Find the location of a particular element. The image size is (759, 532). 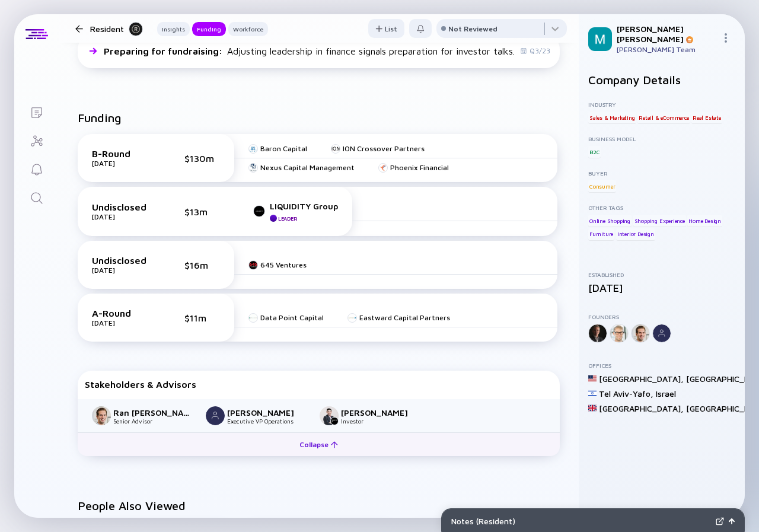

div: Business Model is located at coordinates (662, 139).